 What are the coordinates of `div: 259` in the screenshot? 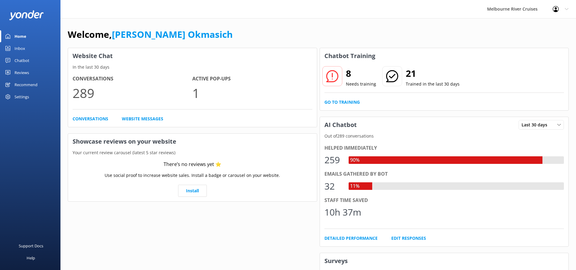 It's located at (333, 160).